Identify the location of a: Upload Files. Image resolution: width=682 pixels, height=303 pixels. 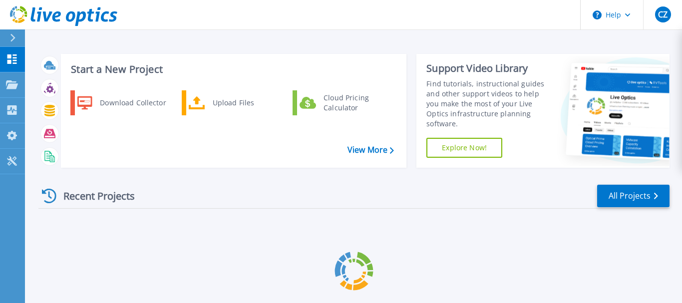
(233, 103).